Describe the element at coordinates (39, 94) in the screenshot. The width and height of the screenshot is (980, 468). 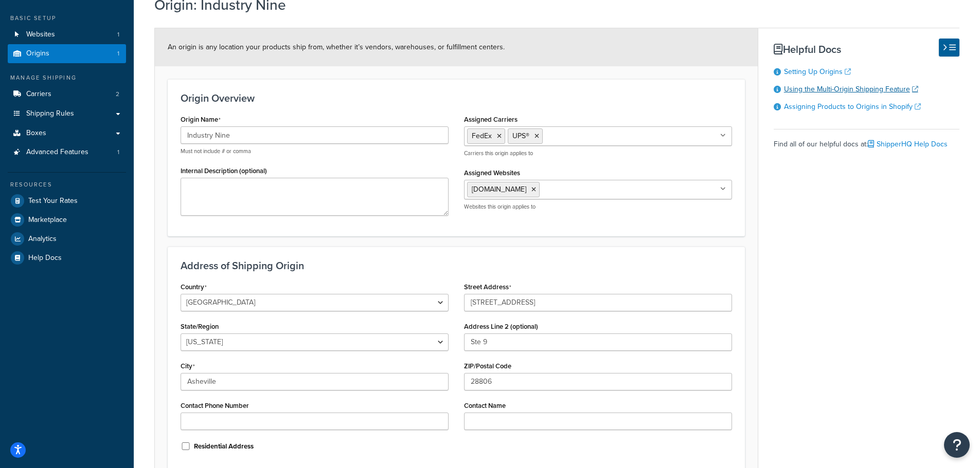
I see `span: Carriers` at that location.